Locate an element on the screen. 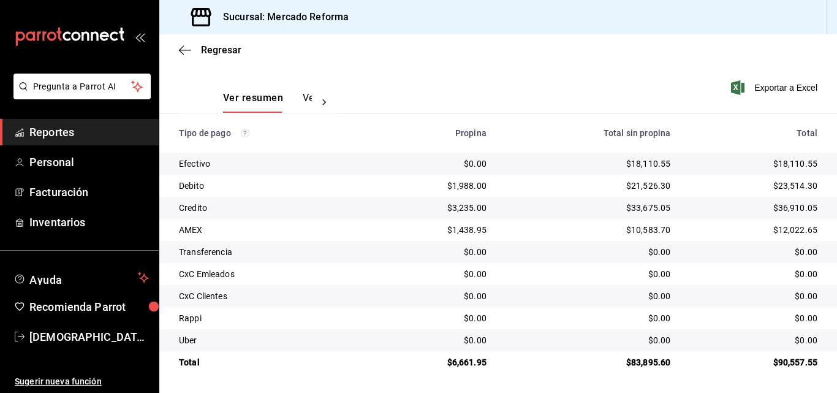 The width and height of the screenshot is (837, 393). div: $83,895.60 is located at coordinates (588, 362).